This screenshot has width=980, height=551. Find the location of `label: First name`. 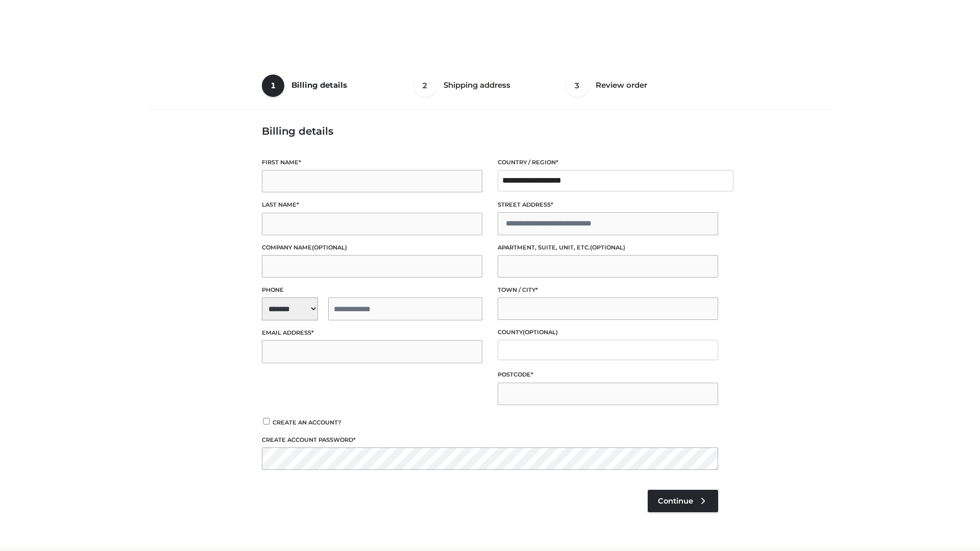

label: First name is located at coordinates (372, 162).